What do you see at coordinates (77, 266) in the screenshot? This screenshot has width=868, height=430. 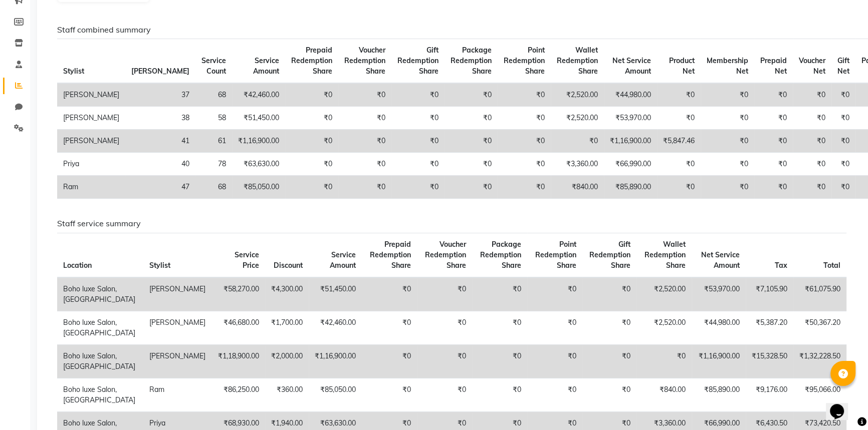 I see `span: Location` at bounding box center [77, 266].